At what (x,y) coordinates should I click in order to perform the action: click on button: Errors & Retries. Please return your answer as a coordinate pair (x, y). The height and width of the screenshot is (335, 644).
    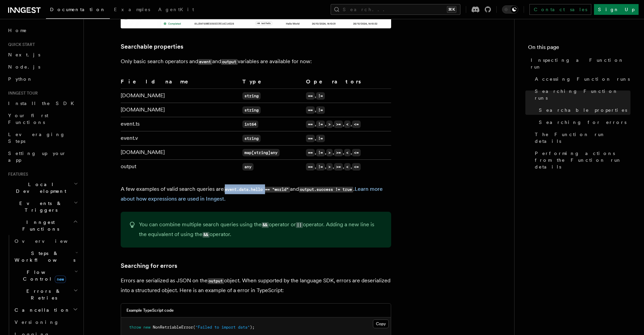
    Looking at the image, I should click on (46, 294).